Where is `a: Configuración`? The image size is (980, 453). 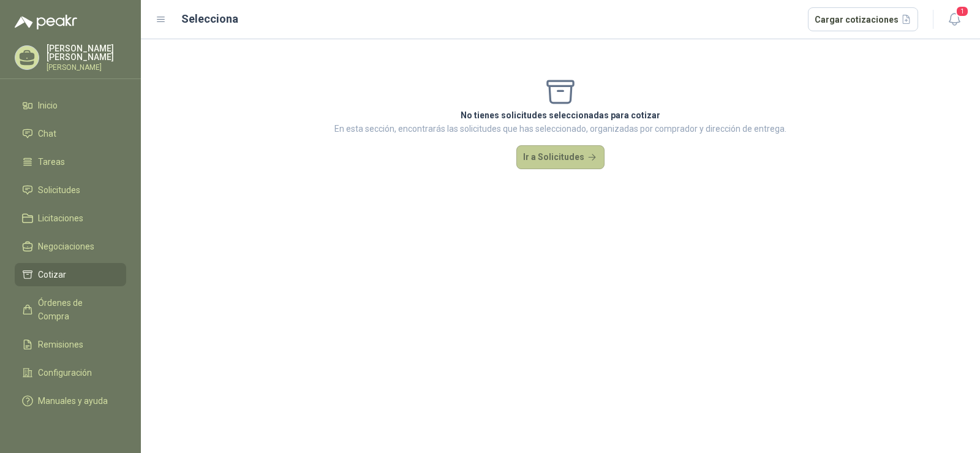 a: Configuración is located at coordinates (71, 373).